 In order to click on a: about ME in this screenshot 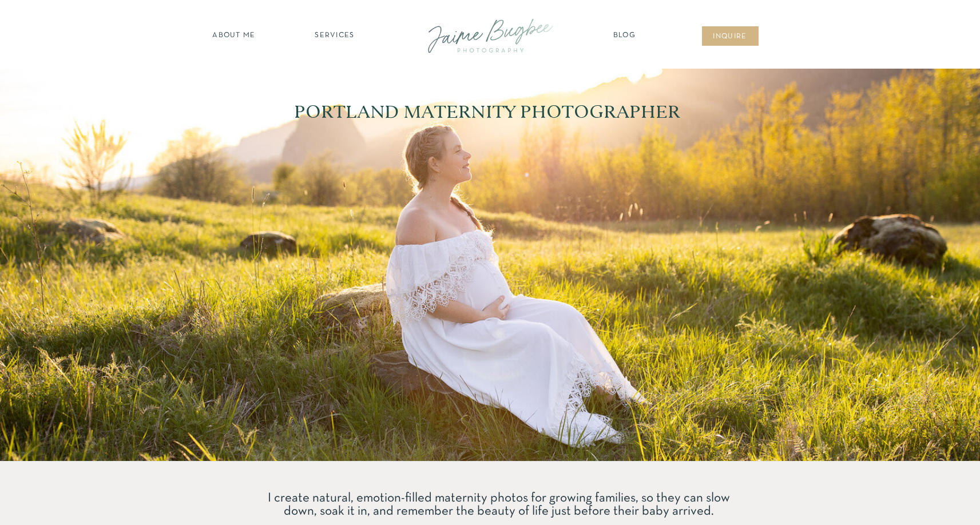, I will do `click(234, 36)`.